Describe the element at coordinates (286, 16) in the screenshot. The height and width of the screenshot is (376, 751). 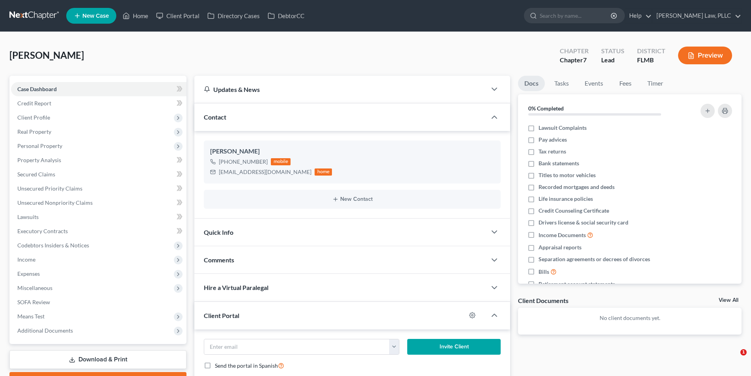
I see `a: DebtorCC` at that location.